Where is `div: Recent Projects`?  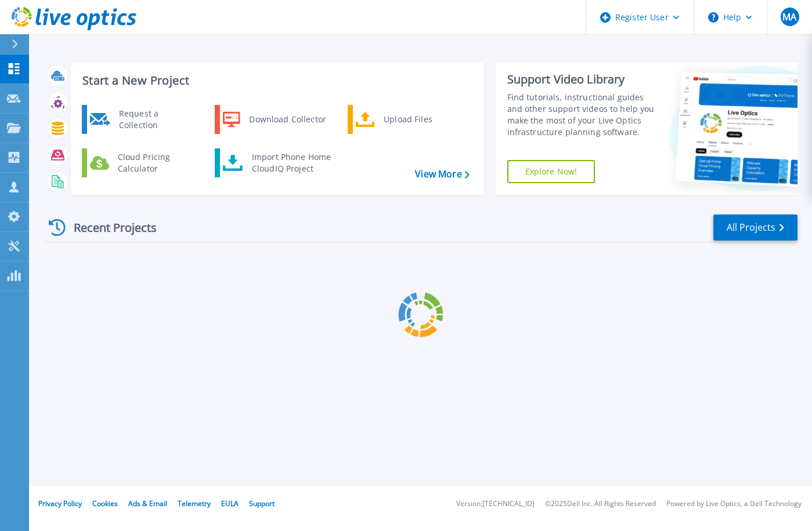 div: Recent Projects is located at coordinates (108, 227).